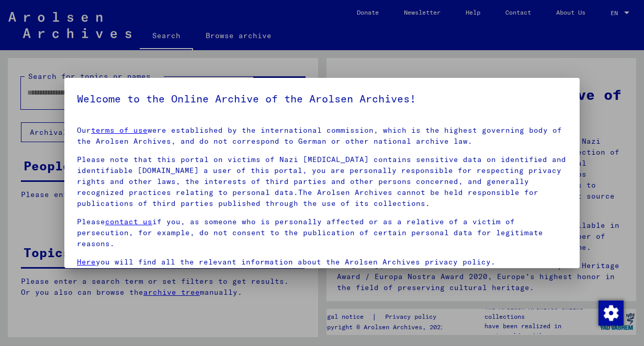 The width and height of the screenshot is (644, 346). What do you see at coordinates (611, 313) in the screenshot?
I see `img: Change consent` at bounding box center [611, 313].